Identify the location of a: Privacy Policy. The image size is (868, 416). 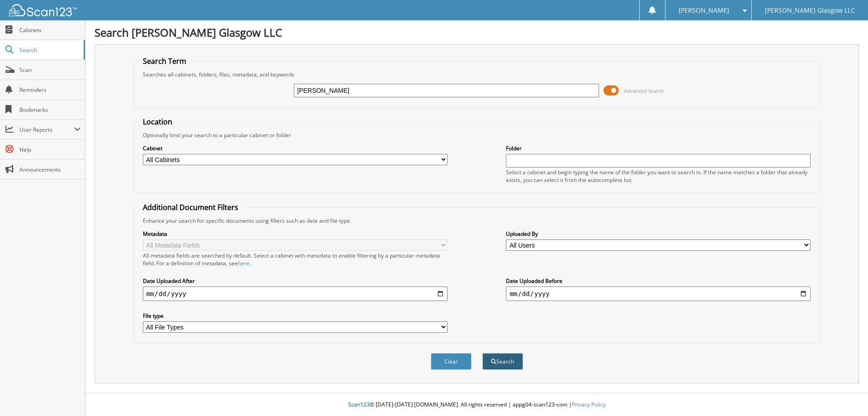
(588, 404).